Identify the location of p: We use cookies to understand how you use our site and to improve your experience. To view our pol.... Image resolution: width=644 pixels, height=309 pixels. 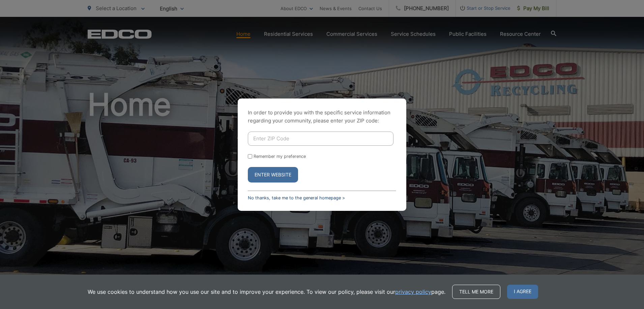
(266, 292).